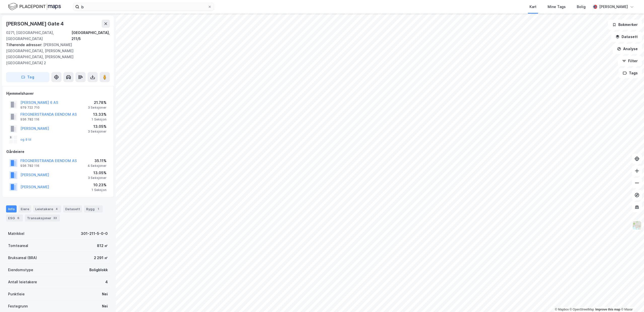  I want to click on button: Analyse, so click(627, 49).